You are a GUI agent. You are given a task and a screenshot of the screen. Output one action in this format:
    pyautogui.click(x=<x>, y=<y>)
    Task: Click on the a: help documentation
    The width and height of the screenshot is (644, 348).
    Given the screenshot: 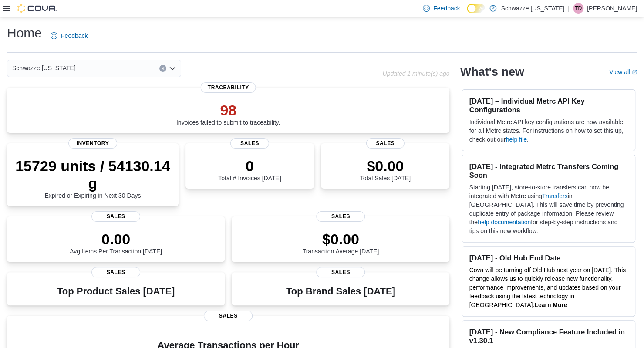 What is the action you would take?
    pyautogui.click(x=504, y=222)
    